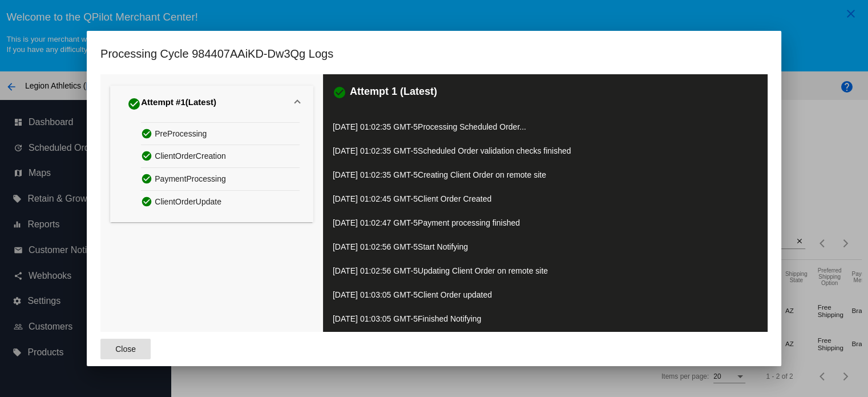  I want to click on span: Creating Client Order on remote site, so click(482, 175).